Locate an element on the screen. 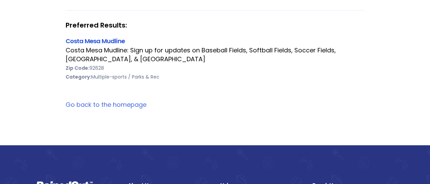  div: Costa Mesa Mudline: Sign up for updates on Baseball Fields, Softball Fields, Soccer Fields, [GEOG... is located at coordinates (215, 55).